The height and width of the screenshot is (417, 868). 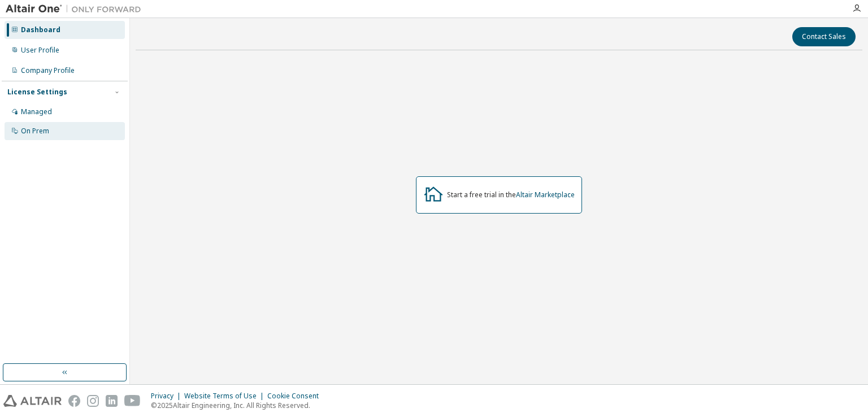 I want to click on img: facebook.svg, so click(x=74, y=401).